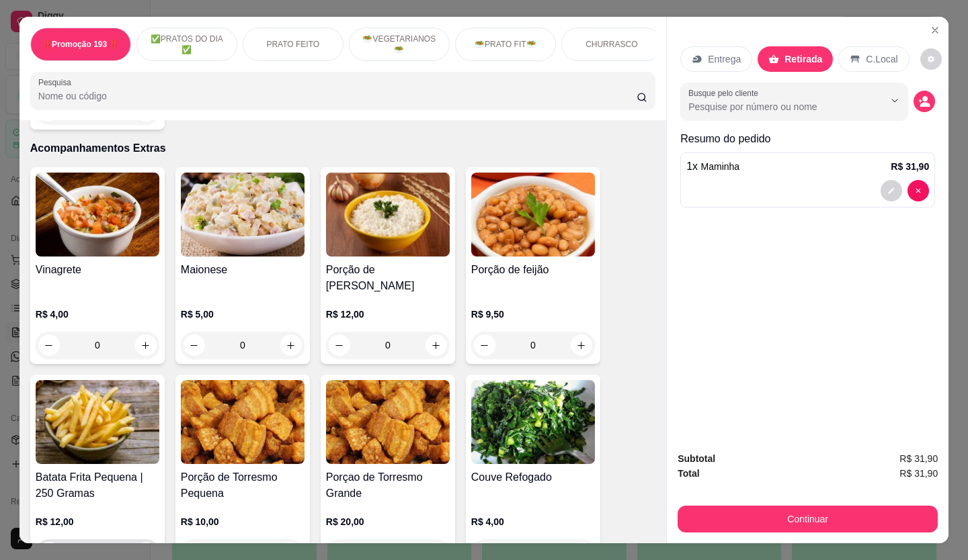  Describe the element at coordinates (720, 167) in the screenshot. I see `span: Maminha` at that location.